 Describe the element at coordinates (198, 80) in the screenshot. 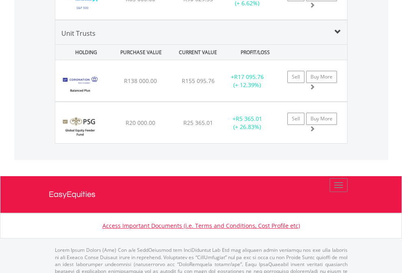

I see `span: R155 095.76` at that location.